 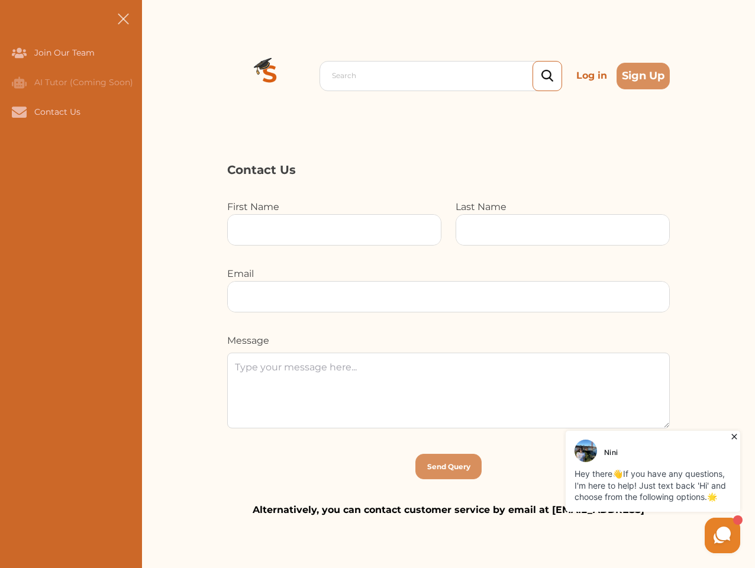 I want to click on i: 1, so click(x=267, y=92).